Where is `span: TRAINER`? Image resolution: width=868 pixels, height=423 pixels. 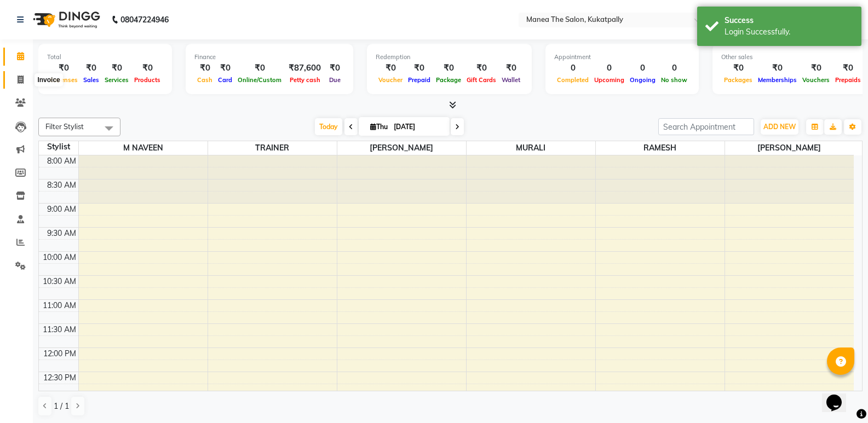
span: TRAINER is located at coordinates (272, 148).